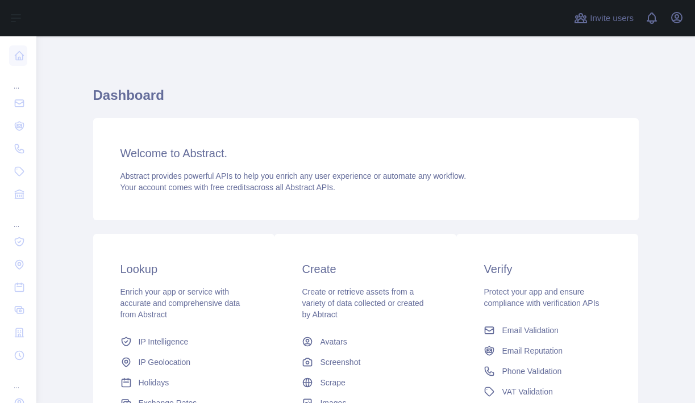 This screenshot has height=403, width=695. What do you see at coordinates (541, 298) in the screenshot?
I see `span: Protect your app and ensure compliance with verification APIs` at bounding box center [541, 298].